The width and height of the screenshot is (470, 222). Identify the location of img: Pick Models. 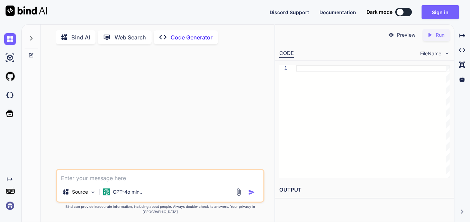
(93, 192).